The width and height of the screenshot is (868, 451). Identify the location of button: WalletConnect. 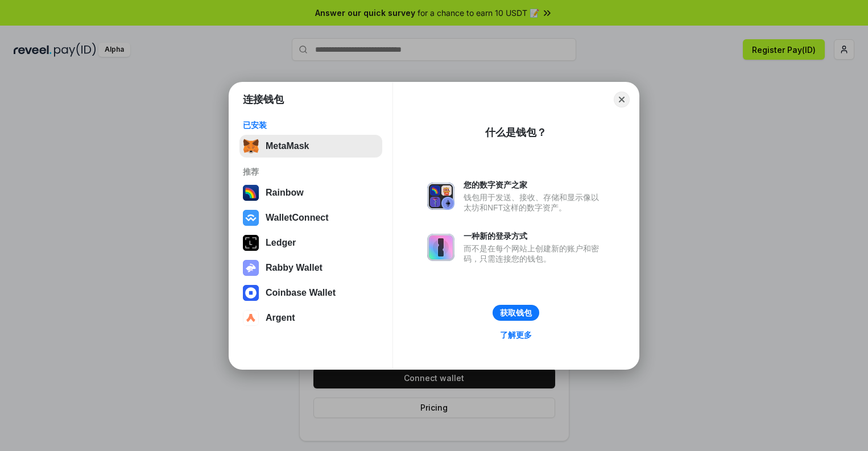
(310, 218).